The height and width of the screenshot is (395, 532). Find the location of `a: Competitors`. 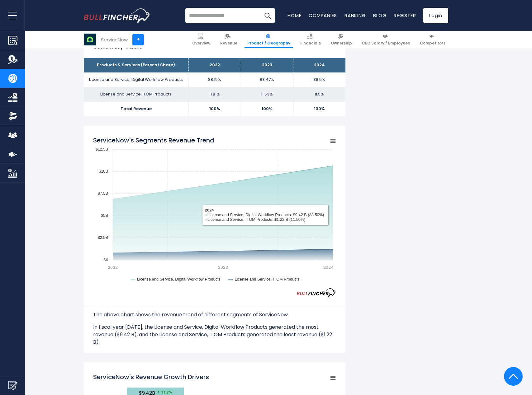

a: Competitors is located at coordinates (433, 40).